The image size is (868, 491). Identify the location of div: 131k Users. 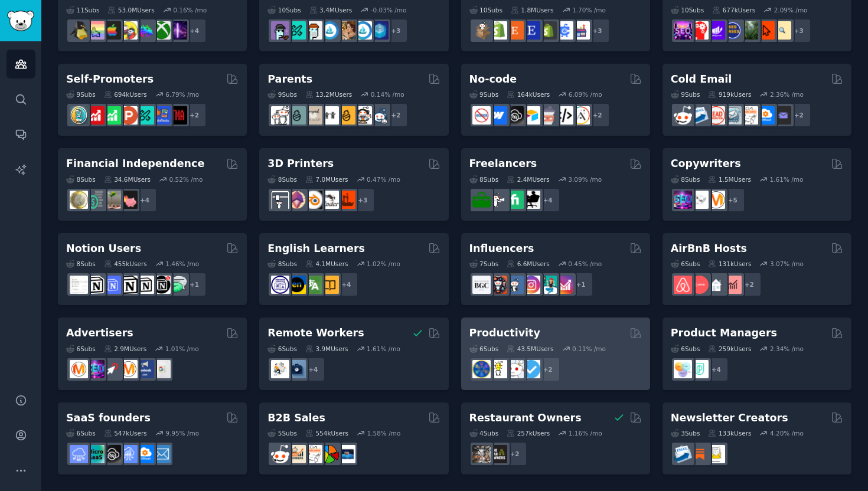
(729, 264).